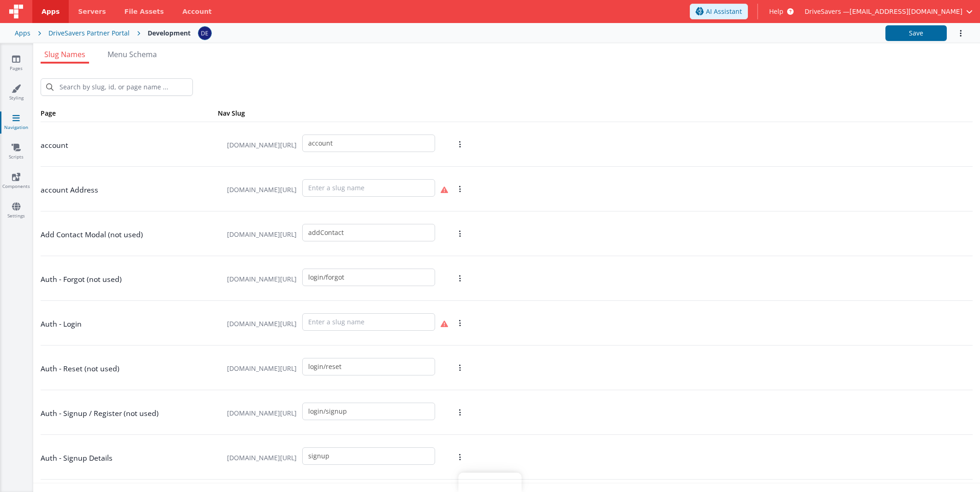 This screenshot has height=492, width=980. Describe the element at coordinates (129, 145) in the screenshot. I see `p: account` at that location.